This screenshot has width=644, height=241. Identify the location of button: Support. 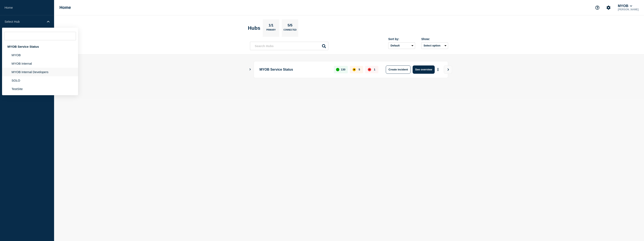
(598, 8).